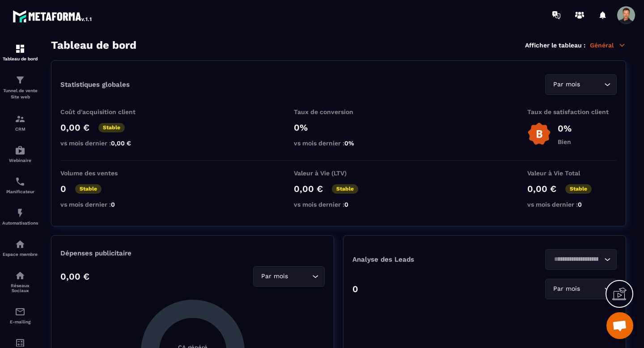  Describe the element at coordinates (20, 282) in the screenshot. I see `a: social-networksocial-networkRéseaux Sociaux` at that location.